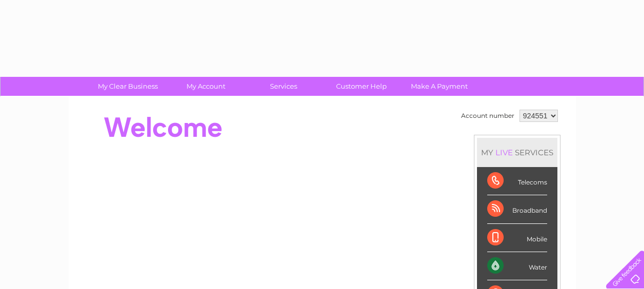  What do you see at coordinates (361, 86) in the screenshot?
I see `a: Customer Help` at bounding box center [361, 86].